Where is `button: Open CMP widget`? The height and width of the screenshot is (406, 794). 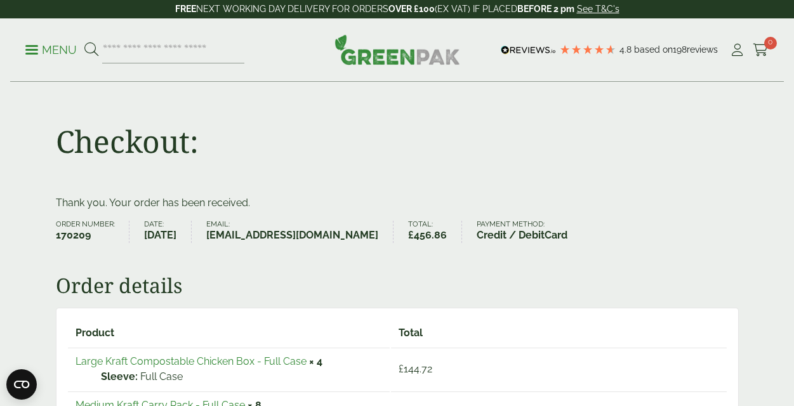 button: Open CMP widget is located at coordinates (22, 385).